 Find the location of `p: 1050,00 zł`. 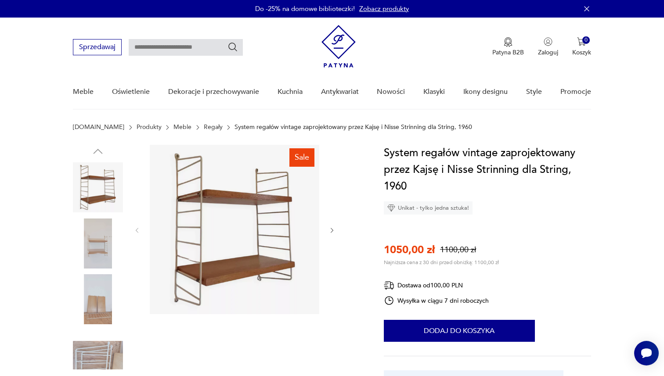

p: 1050,00 zł is located at coordinates (409, 250).